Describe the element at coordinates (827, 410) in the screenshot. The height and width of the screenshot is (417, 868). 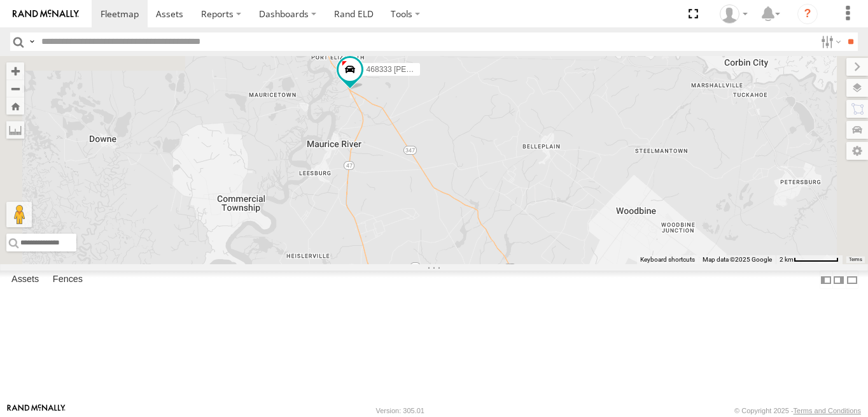
I see `a: Terms and Conditions` at that location.